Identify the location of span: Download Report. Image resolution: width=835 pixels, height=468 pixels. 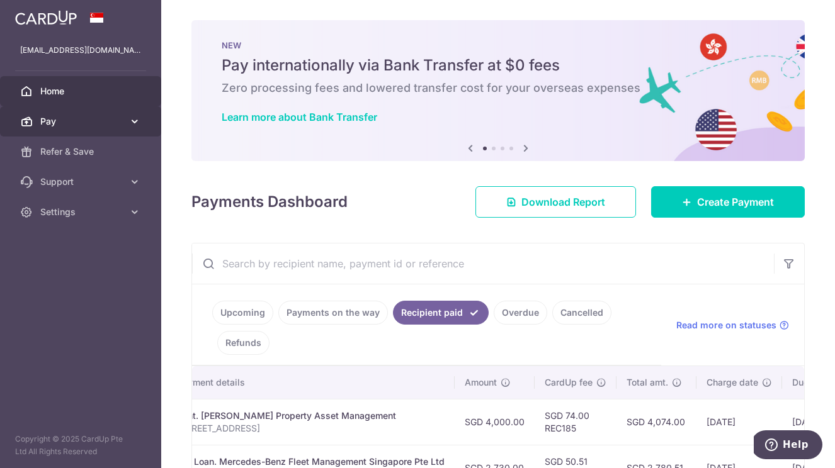
(563, 202).